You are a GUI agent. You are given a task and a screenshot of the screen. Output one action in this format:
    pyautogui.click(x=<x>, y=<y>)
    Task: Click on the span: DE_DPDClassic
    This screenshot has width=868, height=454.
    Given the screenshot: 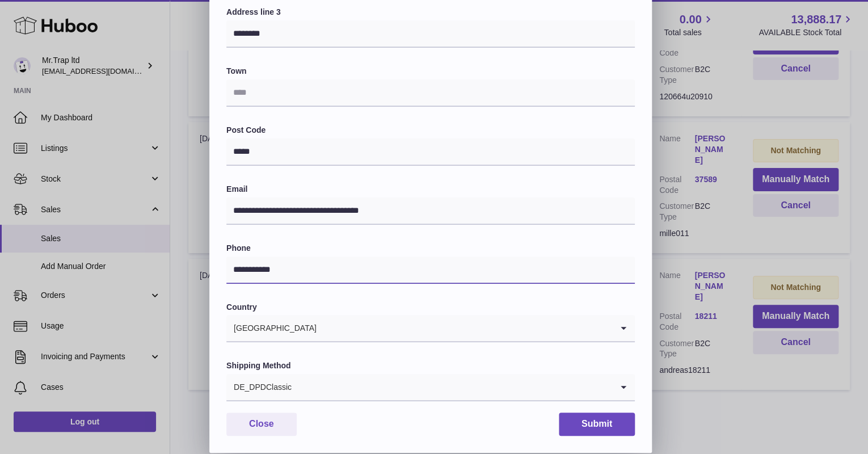 What is the action you would take?
    pyautogui.click(x=259, y=387)
    